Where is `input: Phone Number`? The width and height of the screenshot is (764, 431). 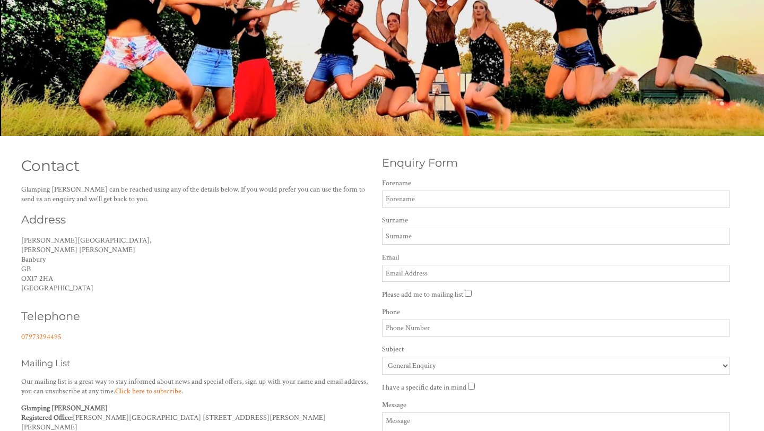 input: Phone Number is located at coordinates (556, 328).